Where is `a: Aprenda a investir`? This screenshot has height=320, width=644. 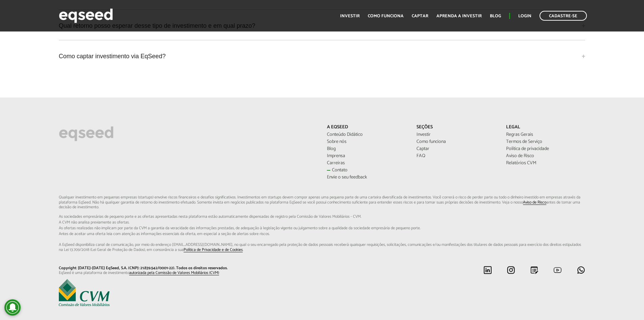
a: Aprenda a investir is located at coordinates (459, 16).